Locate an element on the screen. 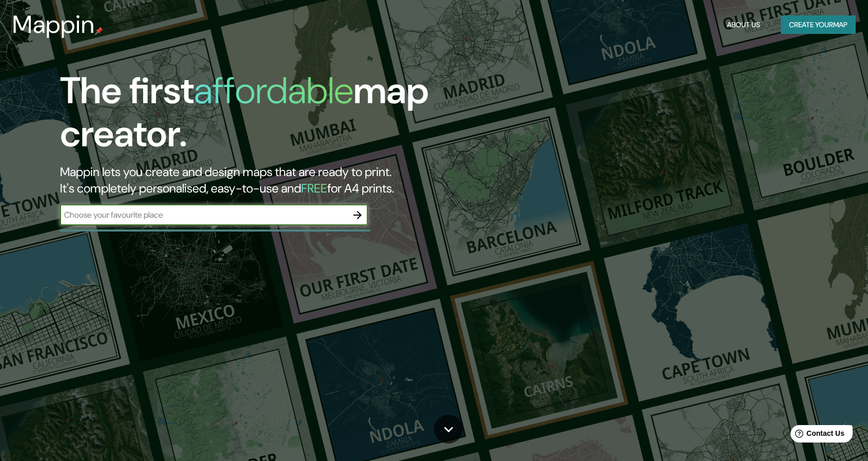 The width and height of the screenshot is (868, 461). img: mappin-pin is located at coordinates (99, 31).